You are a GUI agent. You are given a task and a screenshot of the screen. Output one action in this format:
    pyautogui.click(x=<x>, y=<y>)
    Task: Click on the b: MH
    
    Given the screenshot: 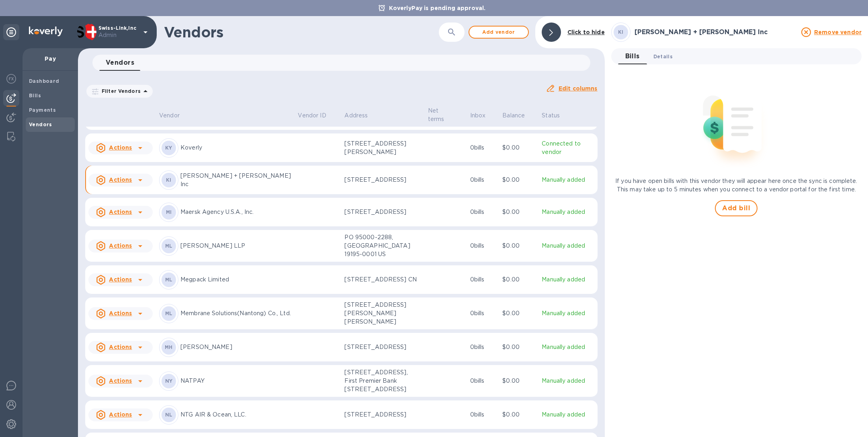 What is the action you would take?
    pyautogui.click(x=169, y=347)
    